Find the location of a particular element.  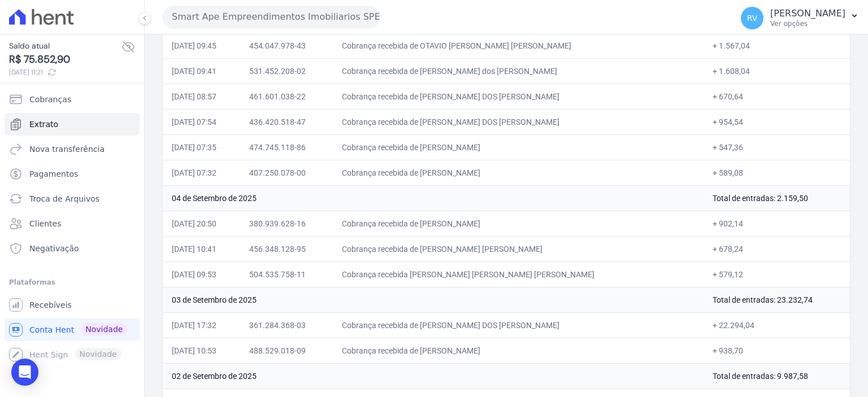

span: Cobranças is located at coordinates (50, 99).